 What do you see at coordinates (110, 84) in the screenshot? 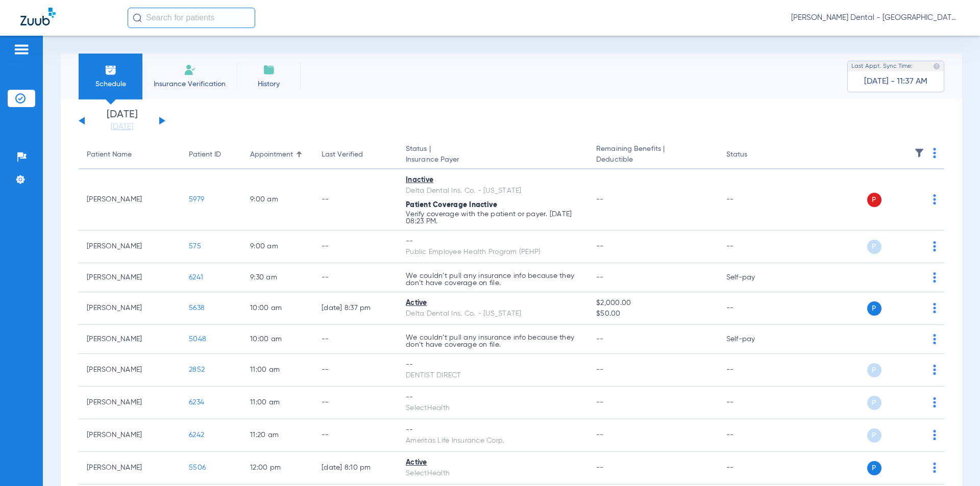
I see `span: Schedule` at bounding box center [110, 84].